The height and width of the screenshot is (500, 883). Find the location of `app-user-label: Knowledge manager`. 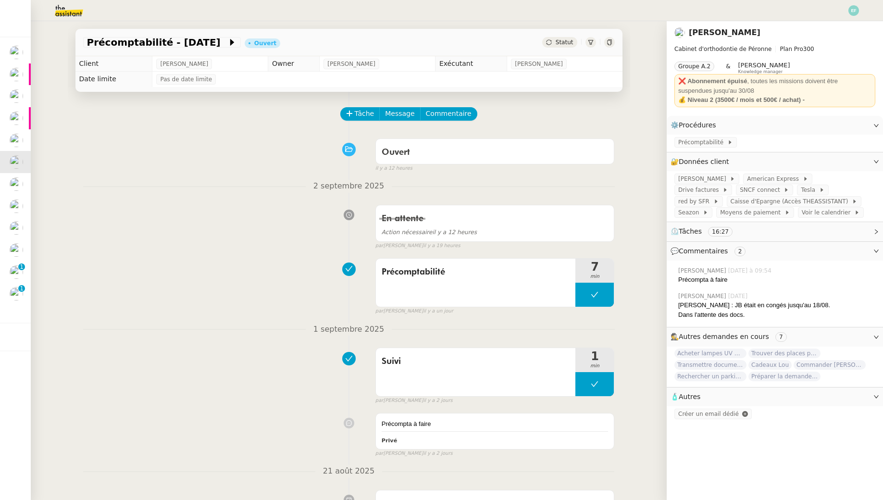

app-user-label: Knowledge manager is located at coordinates (764, 68).